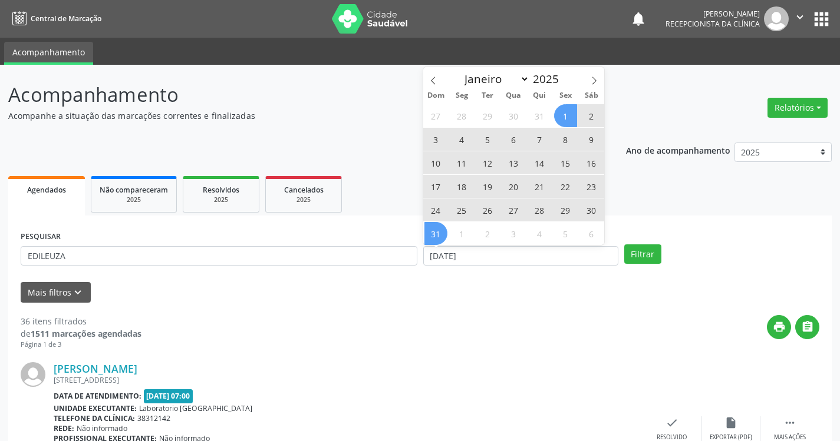 This screenshot has width=840, height=441. What do you see at coordinates (513, 233) in the screenshot?
I see `span: Setembro 3, 2025` at bounding box center [513, 233].